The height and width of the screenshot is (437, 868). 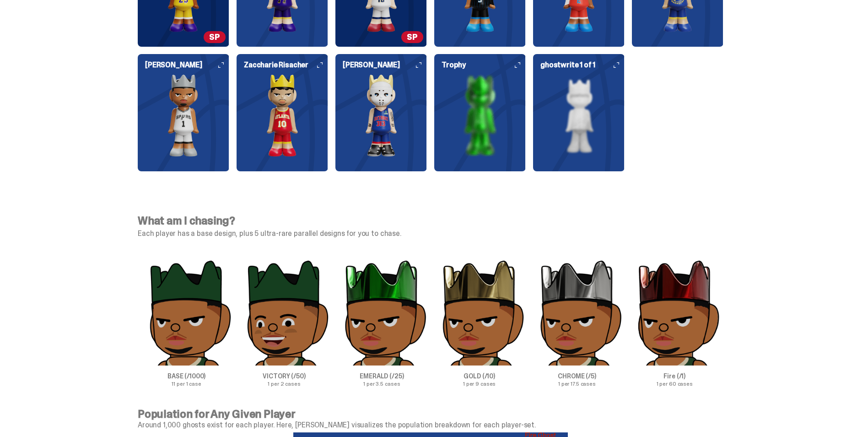 What do you see at coordinates (186, 383) in the screenshot?
I see `p: 11 per 1 case` at bounding box center [186, 383].